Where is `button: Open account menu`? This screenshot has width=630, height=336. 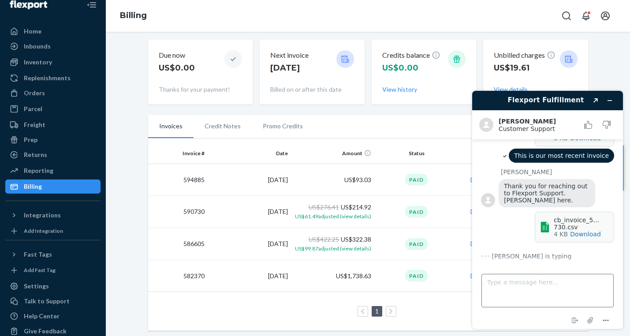
button: Open account menu is located at coordinates (605, 16).